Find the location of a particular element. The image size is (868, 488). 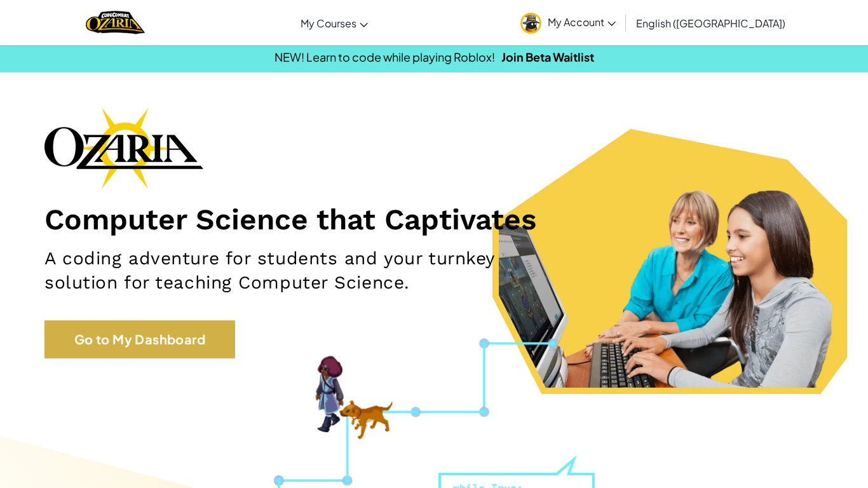

span: My Courses is located at coordinates (328, 23).